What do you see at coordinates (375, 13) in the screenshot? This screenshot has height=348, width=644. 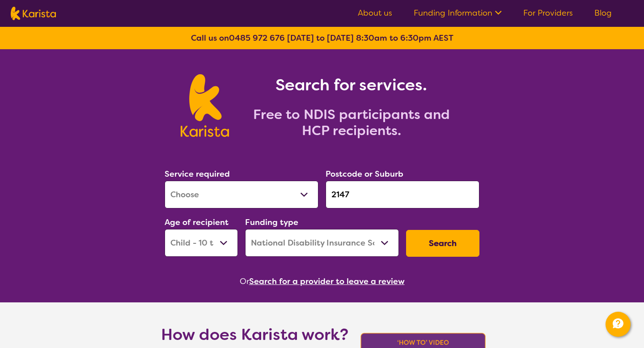 I see `a: About us` at bounding box center [375, 13].